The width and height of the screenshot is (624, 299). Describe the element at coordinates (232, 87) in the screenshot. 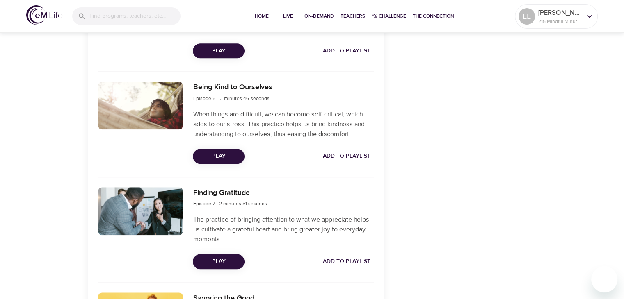

I see `h6: Being Kind to Ourselves` at that location.